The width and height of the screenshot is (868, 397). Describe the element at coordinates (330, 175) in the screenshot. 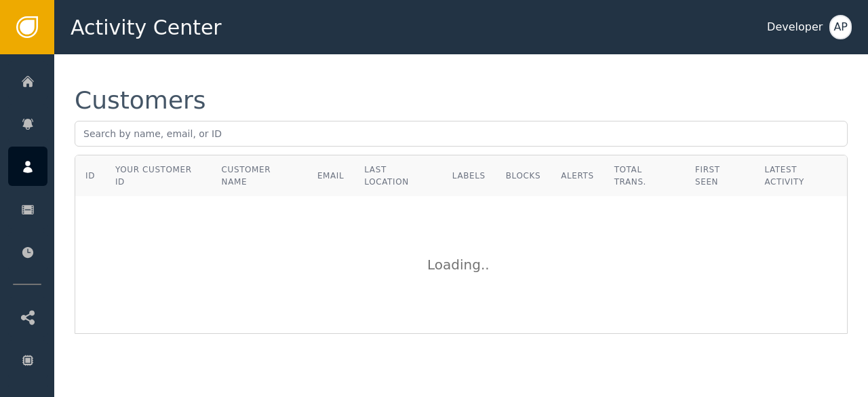

I see `div: Email` at that location.